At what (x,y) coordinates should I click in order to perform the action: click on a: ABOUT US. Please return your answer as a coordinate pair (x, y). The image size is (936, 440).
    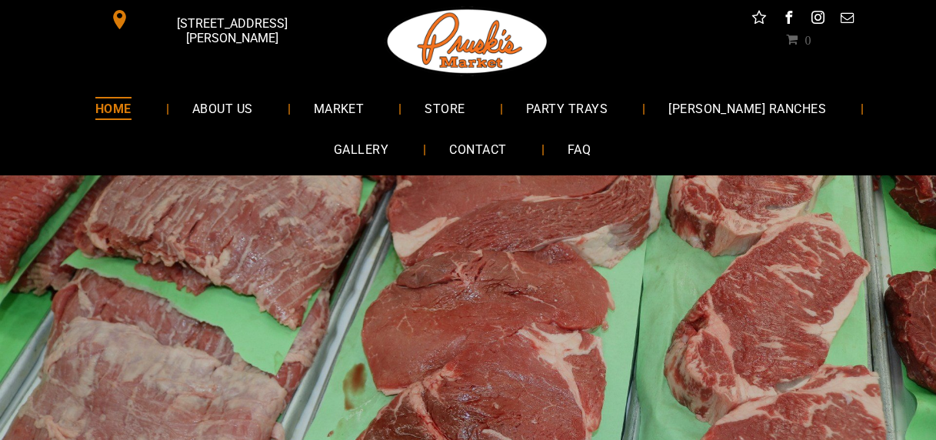
    Looking at the image, I should click on (222, 108).